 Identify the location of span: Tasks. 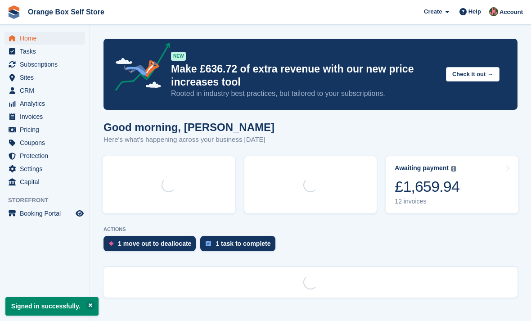
(47, 51).